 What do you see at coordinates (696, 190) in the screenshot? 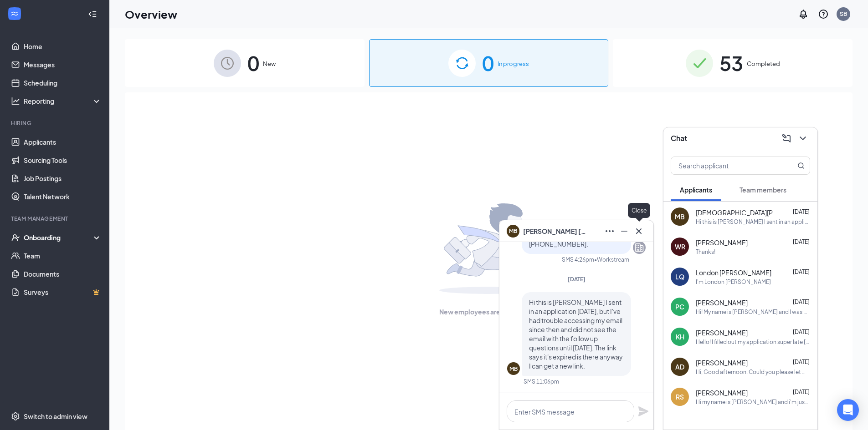
I see `span: Applicants` at bounding box center [696, 190].